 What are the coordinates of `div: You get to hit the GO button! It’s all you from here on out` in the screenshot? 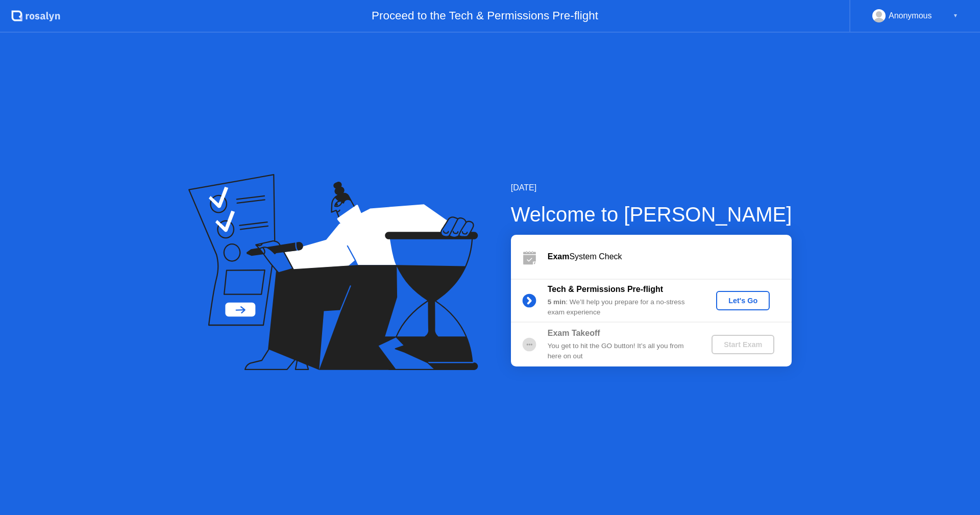 It's located at (621, 351).